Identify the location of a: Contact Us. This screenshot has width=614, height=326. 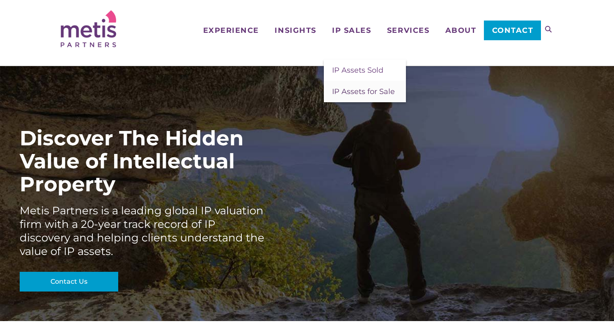
(69, 281).